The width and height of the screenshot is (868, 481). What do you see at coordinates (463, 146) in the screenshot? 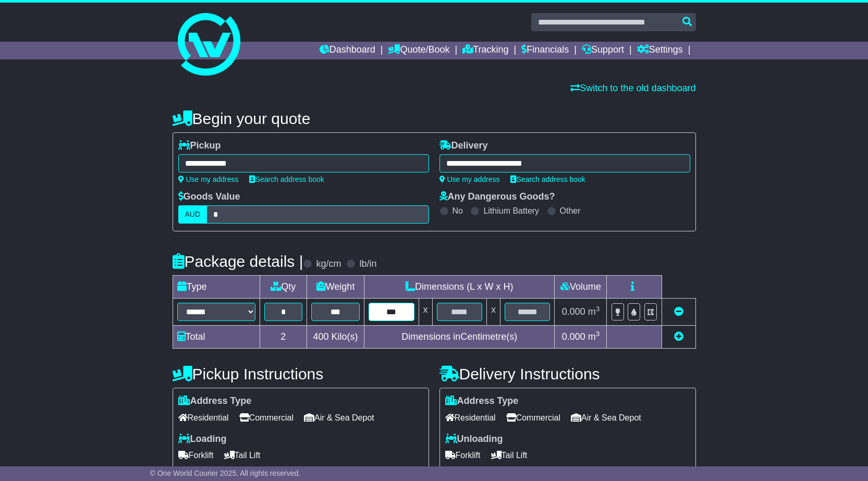
I see `label: Delivery` at bounding box center [463, 146].